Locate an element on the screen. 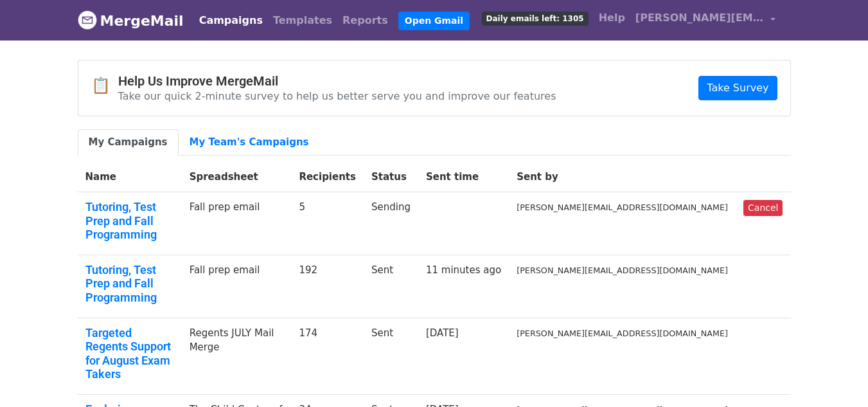 The width and height of the screenshot is (868, 407). a: Daily emails left: 1305 is located at coordinates (535, 18).